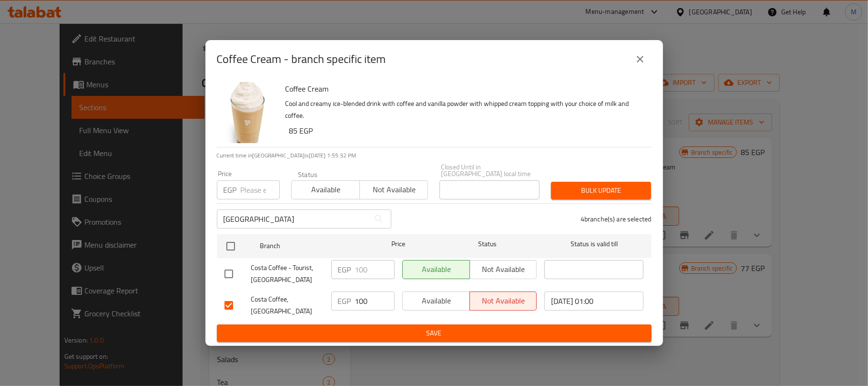 Image resolution: width=868 pixels, height=386 pixels. What do you see at coordinates (467, 130) in the screenshot?
I see `h6: 85 EGP` at bounding box center [467, 130].